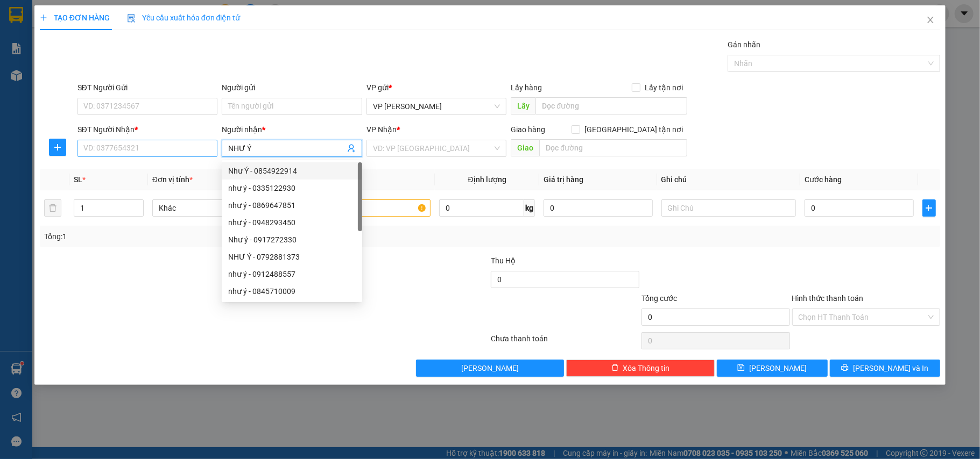  What do you see at coordinates (292, 205) in the screenshot?
I see `div: như ý - 0869647851` at bounding box center [292, 205].